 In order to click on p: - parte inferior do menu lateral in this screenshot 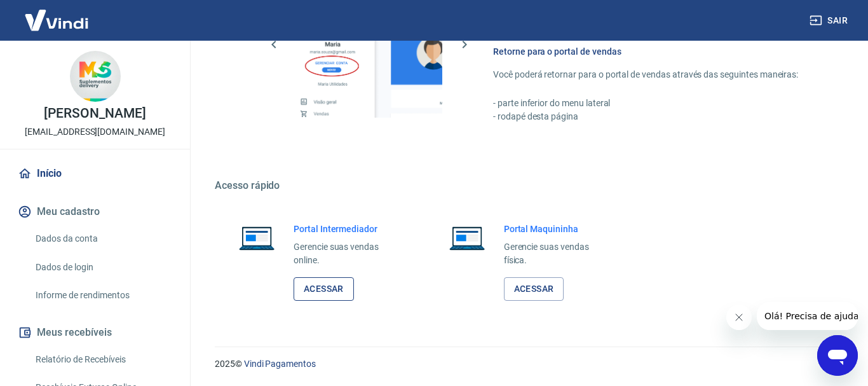, I will do `click(650, 103)`.